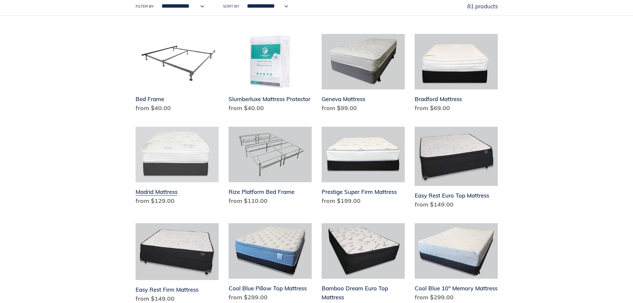 The image size is (633, 303). Describe the element at coordinates (456, 74) in the screenshot. I see `a: Bradford Mattress` at that location.